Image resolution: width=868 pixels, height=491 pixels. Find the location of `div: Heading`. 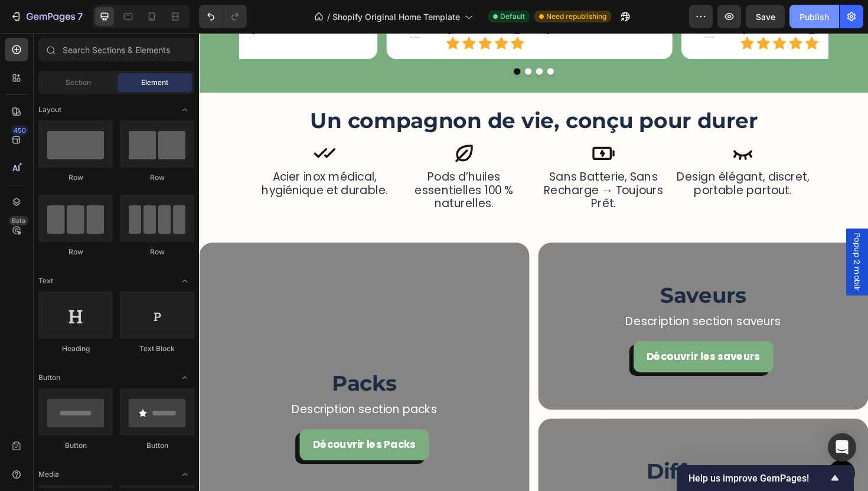

div: Heading is located at coordinates (76, 349).